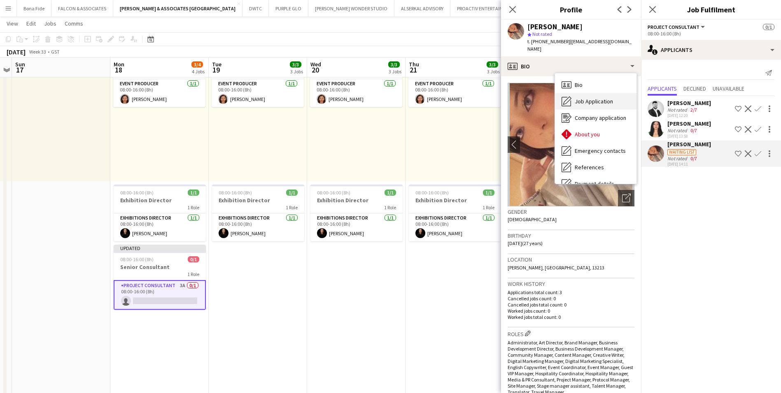 Image resolution: width=781 pixels, height=393 pixels. Describe the element at coordinates (20, 64) in the screenshot. I see `span: Sun` at that location.